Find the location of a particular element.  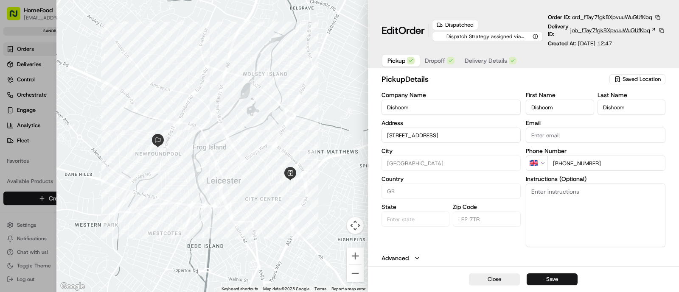

a: job_fTay7fgkBXpvuuWuQUfKbq is located at coordinates (613, 31).